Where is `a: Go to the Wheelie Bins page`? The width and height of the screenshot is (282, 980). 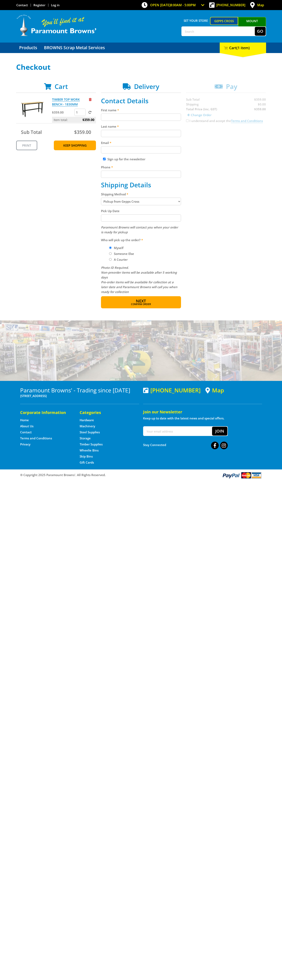
a: Go to the Wheelie Bins page is located at coordinates (89, 451).